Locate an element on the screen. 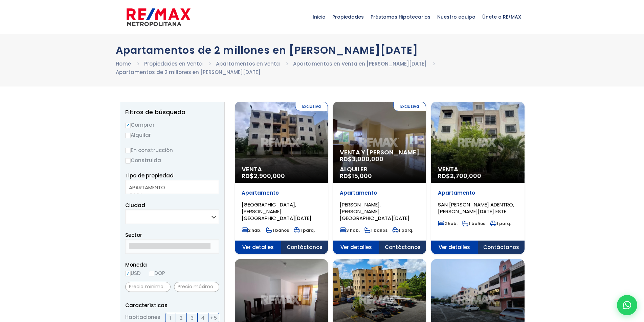  label: Comprar is located at coordinates (172, 124).